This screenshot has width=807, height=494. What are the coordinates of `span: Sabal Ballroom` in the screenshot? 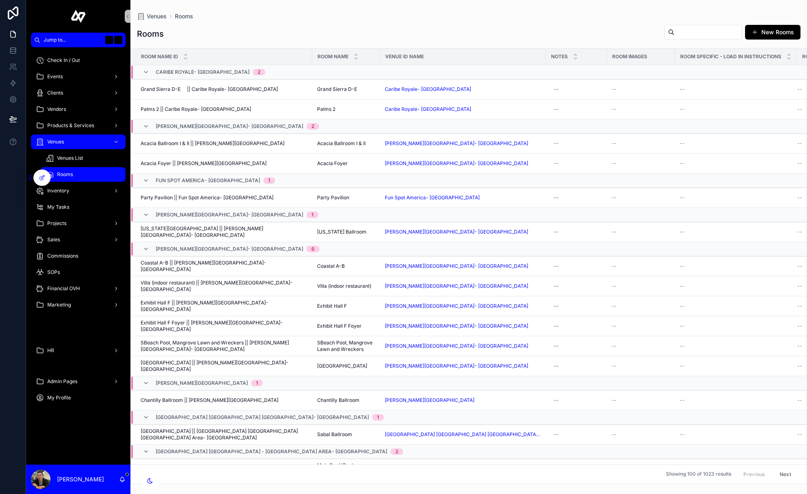 It's located at (335, 435).